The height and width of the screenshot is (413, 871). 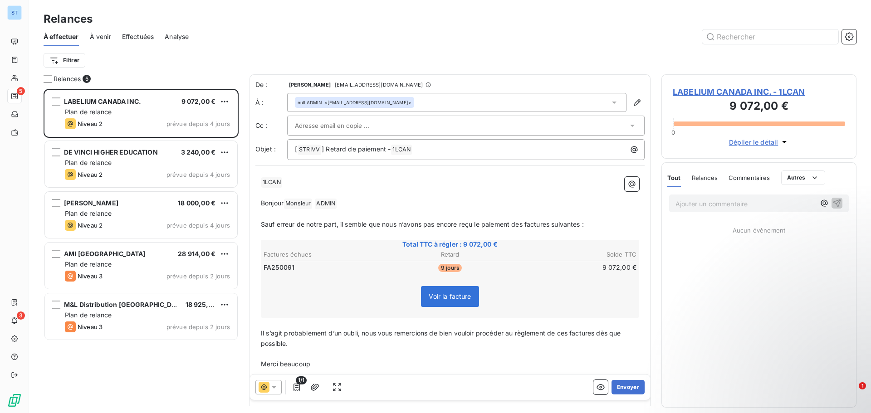 I want to click on label: Cc :, so click(x=271, y=126).